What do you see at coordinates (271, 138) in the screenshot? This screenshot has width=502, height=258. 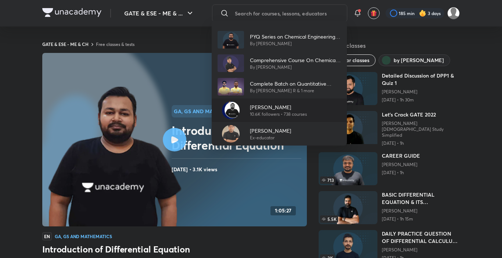 I see `p: Ex-educator` at bounding box center [271, 138].